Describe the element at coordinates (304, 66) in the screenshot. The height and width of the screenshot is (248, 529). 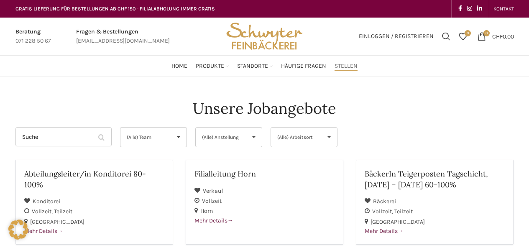
I see `span: Häufige Fragen` at that location.